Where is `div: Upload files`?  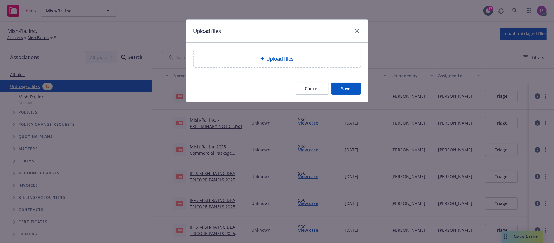 div: Upload files is located at coordinates (277, 59).